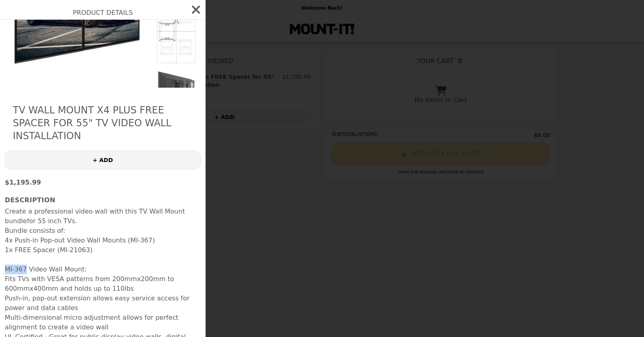 The height and width of the screenshot is (337, 644). I want to click on strong: MI-367 Video Wall Mount:, so click(46, 269).